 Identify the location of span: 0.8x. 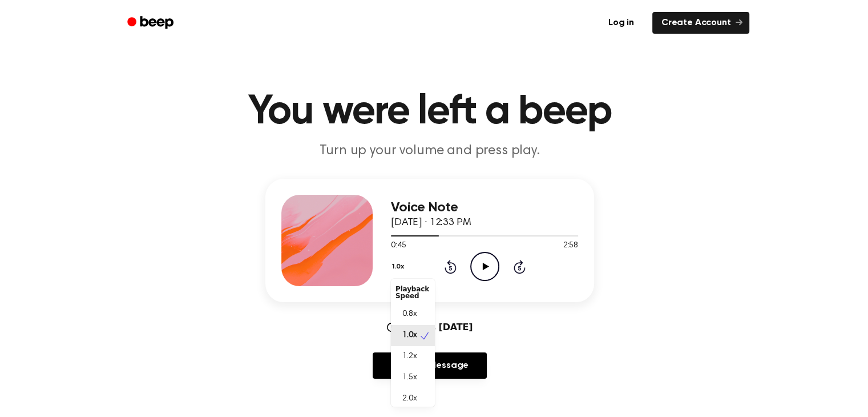
(409, 314).